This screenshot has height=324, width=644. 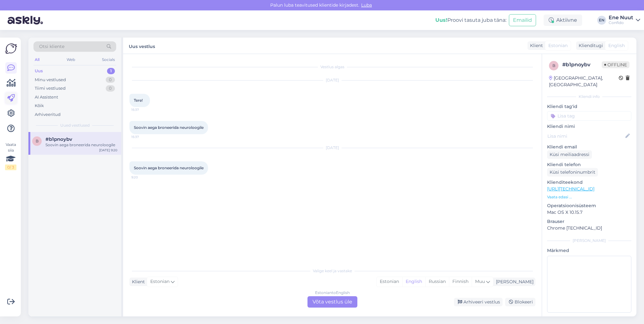 I want to click on div: 1, so click(x=111, y=71).